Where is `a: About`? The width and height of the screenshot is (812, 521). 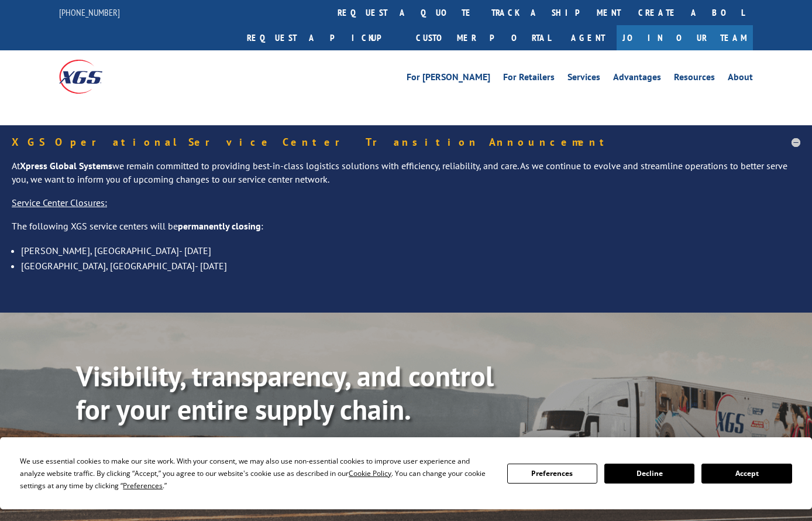
a: About is located at coordinates (741, 79).